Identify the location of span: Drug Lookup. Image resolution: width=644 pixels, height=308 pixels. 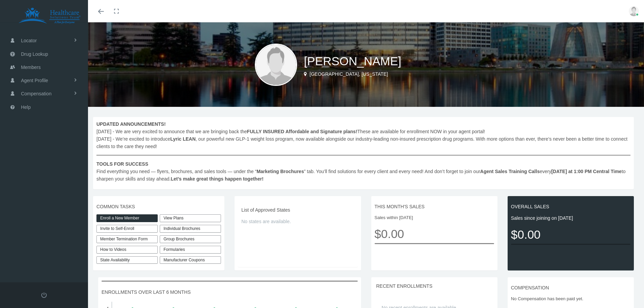
(35, 54).